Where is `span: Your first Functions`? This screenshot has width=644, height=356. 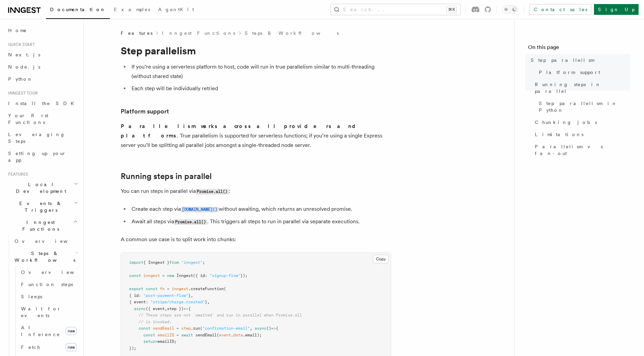
span: Your first Functions is located at coordinates (28, 119).